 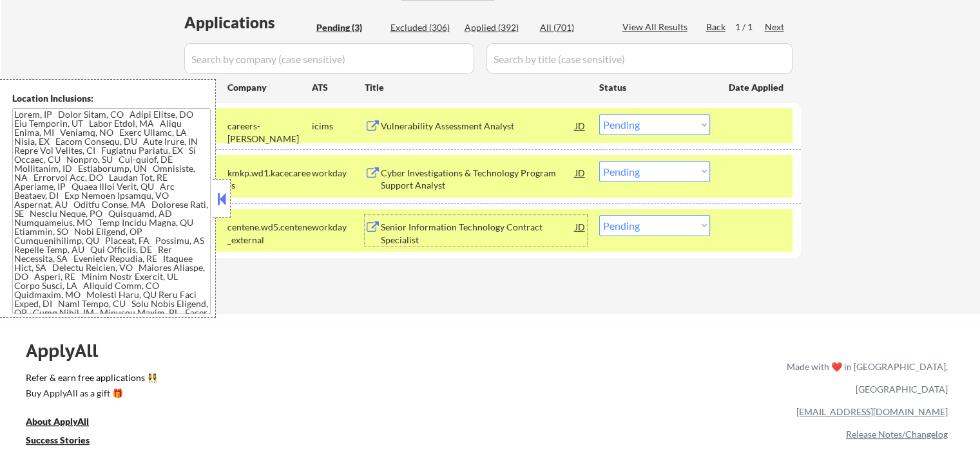 I want to click on input: Search by title (case sensitive), so click(x=639, y=58).